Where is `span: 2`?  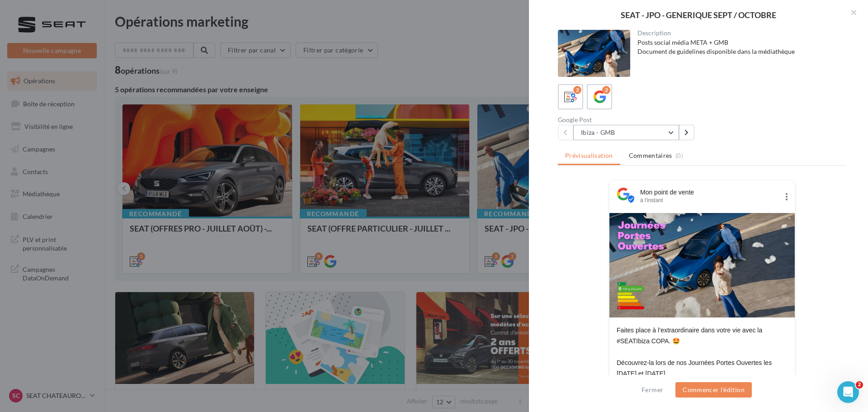 span: 2 is located at coordinates (860, 384).